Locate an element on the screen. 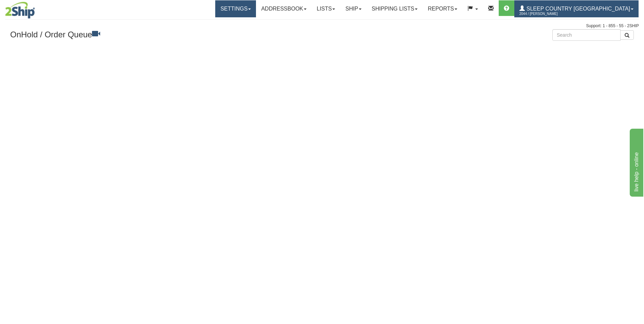  a: Lists is located at coordinates (326, 9).